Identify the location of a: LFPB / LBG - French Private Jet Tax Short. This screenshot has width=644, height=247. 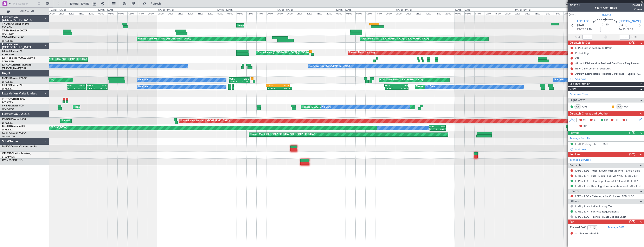
(601, 217).